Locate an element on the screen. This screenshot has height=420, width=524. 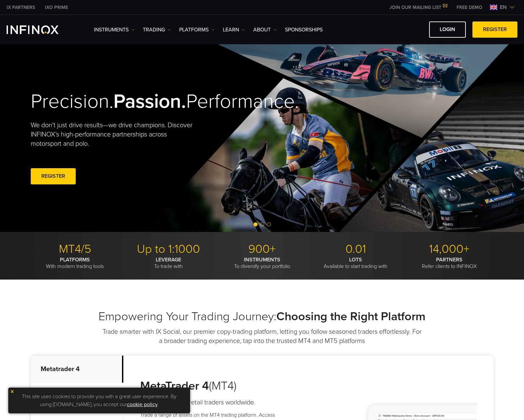
h2: Precision. Performance. is located at coordinates (135, 102).